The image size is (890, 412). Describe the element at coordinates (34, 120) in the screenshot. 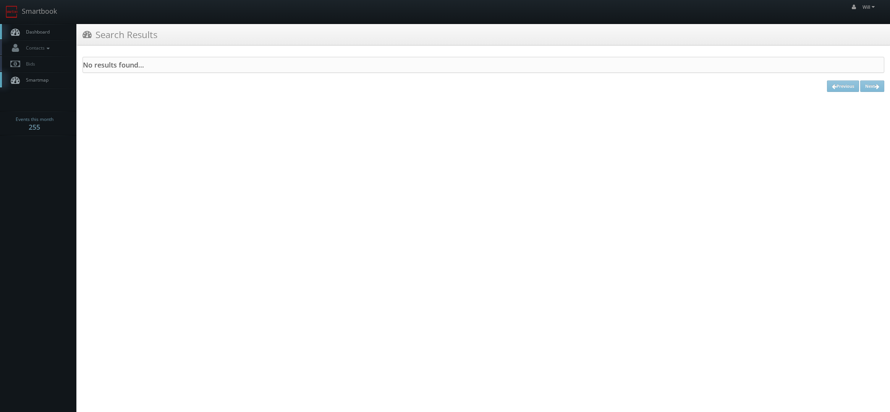

I see `span: Events this month` at that location.